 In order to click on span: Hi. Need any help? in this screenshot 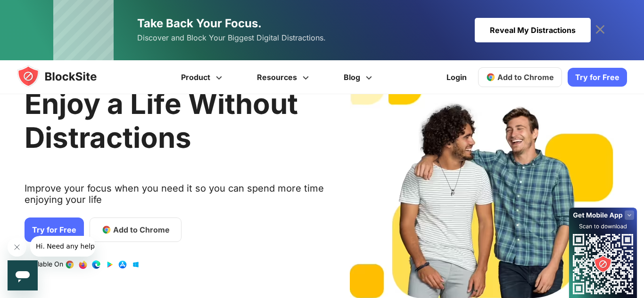, I will do `click(37, 10)`.